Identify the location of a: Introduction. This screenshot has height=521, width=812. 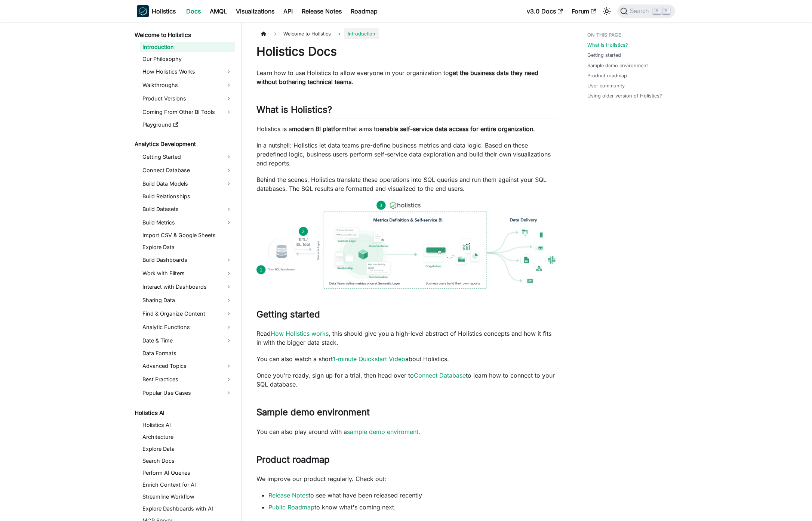
(187, 47).